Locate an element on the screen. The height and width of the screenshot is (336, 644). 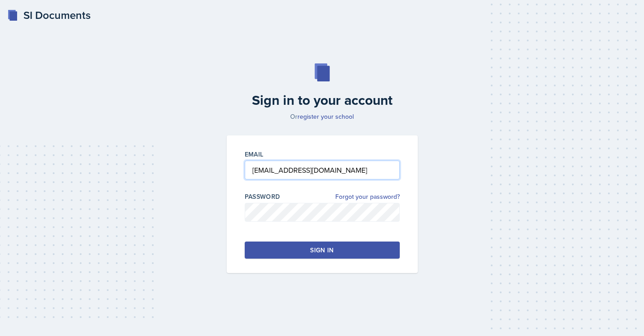
div: SI Documents is located at coordinates (49, 16).